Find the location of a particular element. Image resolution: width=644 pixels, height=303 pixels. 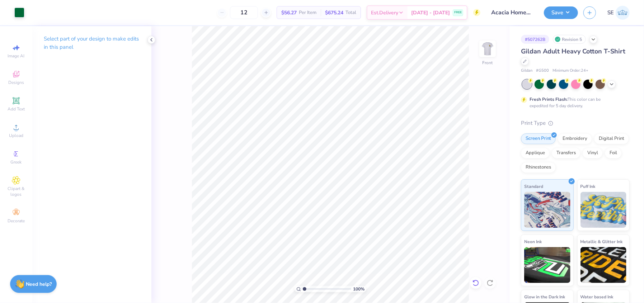

img: Shirley Evaleen B is located at coordinates (622, 12).